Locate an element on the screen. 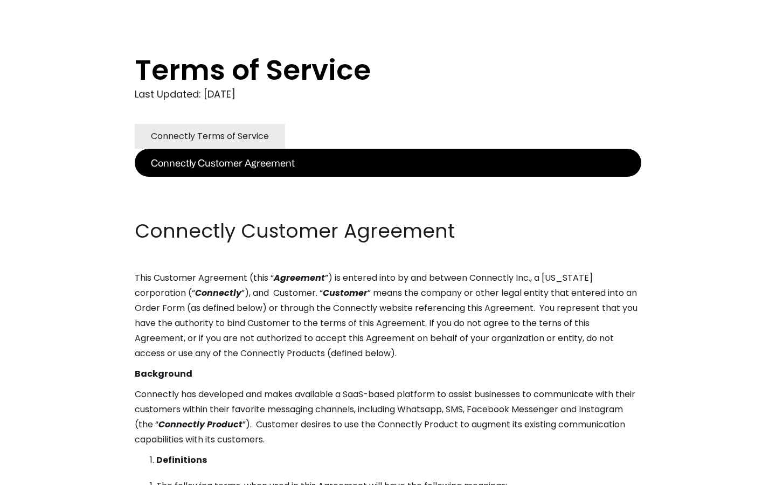 The image size is (776, 485). div: Connectly Customer Agreement is located at coordinates (222, 163).